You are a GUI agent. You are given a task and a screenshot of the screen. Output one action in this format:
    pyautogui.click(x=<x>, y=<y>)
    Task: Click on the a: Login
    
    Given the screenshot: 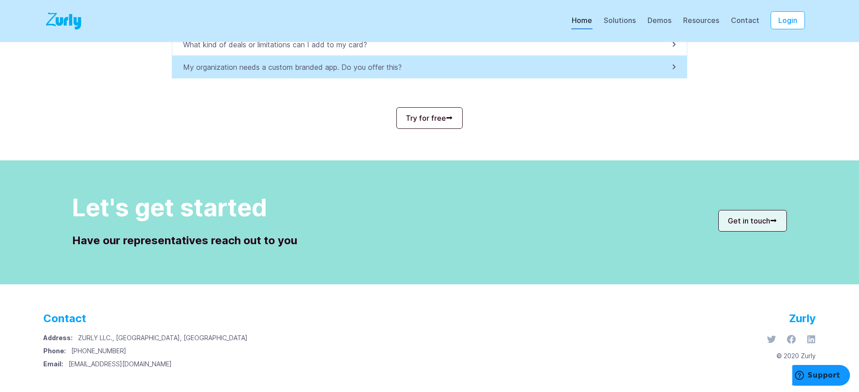 What is the action you would take?
    pyautogui.click(x=788, y=20)
    